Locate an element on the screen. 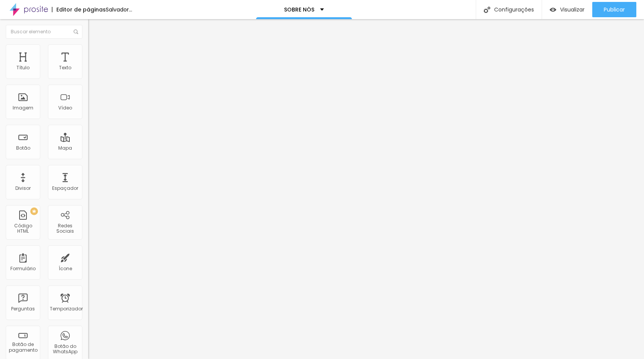  font: Formulário is located at coordinates (23, 268).